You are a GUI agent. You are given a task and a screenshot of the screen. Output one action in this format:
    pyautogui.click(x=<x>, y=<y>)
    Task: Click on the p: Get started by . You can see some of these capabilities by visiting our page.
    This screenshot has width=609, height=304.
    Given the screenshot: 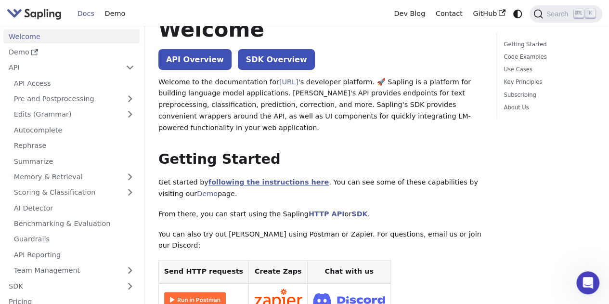 What is the action you would take?
    pyautogui.click(x=320, y=188)
    